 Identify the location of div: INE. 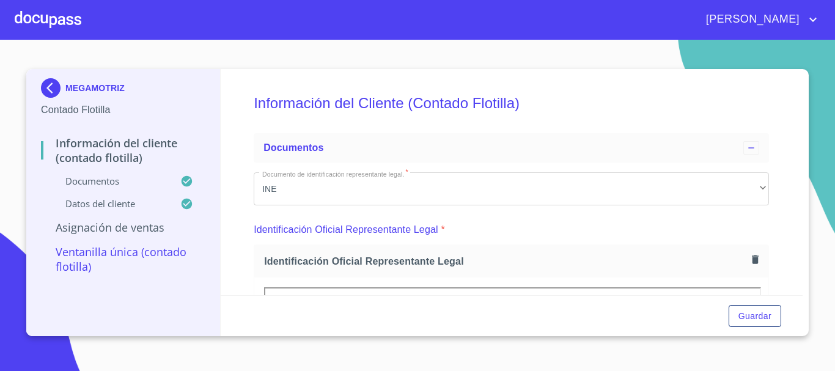
(511, 189).